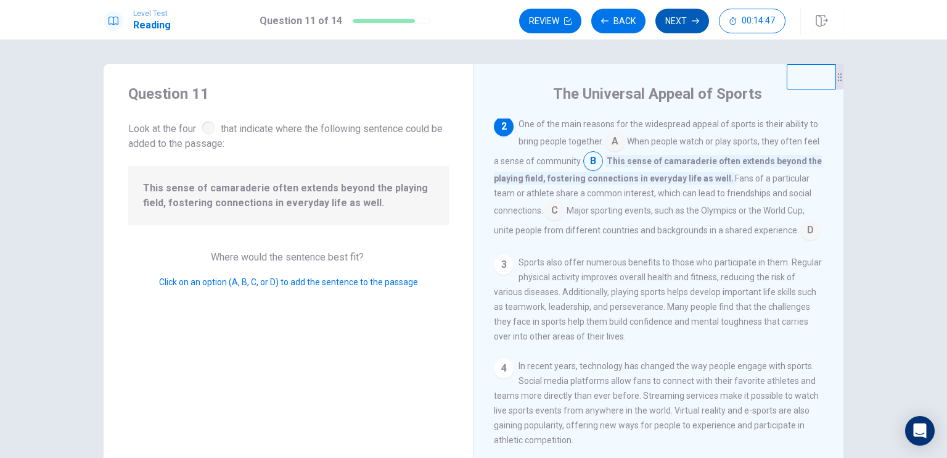  What do you see at coordinates (682, 21) in the screenshot?
I see `button: Next` at bounding box center [682, 21].